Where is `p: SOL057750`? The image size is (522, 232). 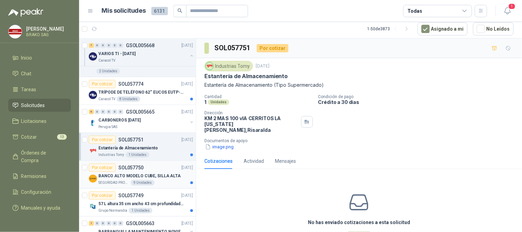
p: SOL057750 is located at coordinates (131, 168).